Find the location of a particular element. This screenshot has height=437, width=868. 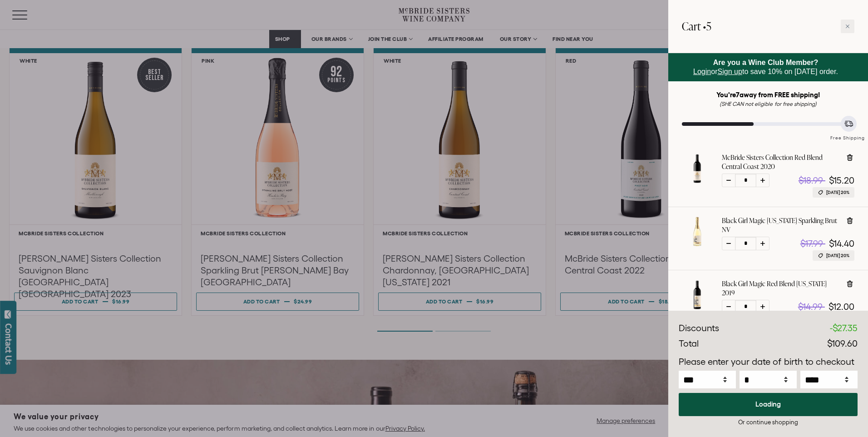

span: $15.20 is located at coordinates (842, 181).